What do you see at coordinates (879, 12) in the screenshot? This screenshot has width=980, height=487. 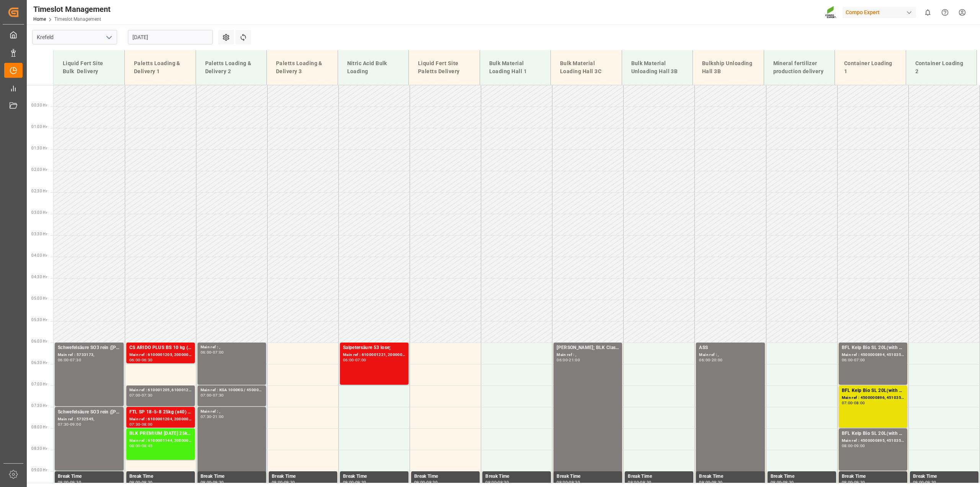 I see `div: Compo Expert` at bounding box center [879, 12].